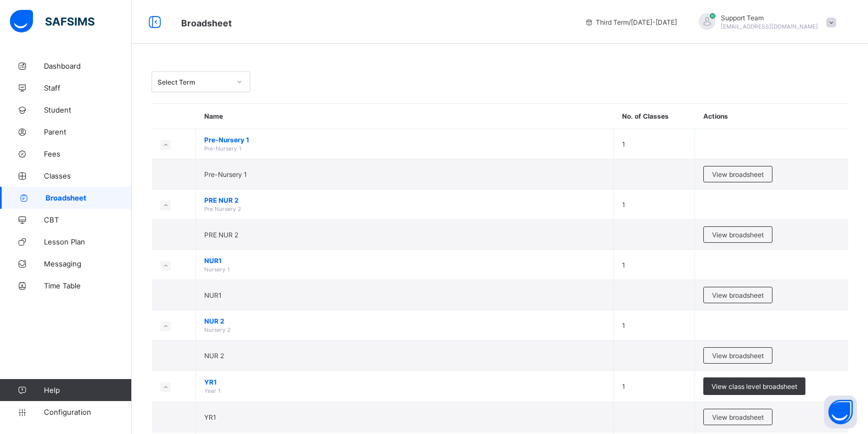 The image size is (868, 434). I want to click on span: session/term information, so click(631, 22).